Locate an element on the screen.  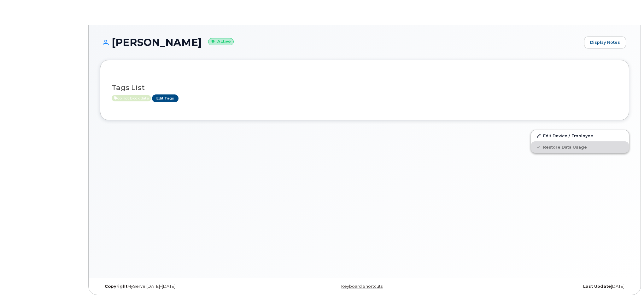
a: Display Notes is located at coordinates (605, 42).